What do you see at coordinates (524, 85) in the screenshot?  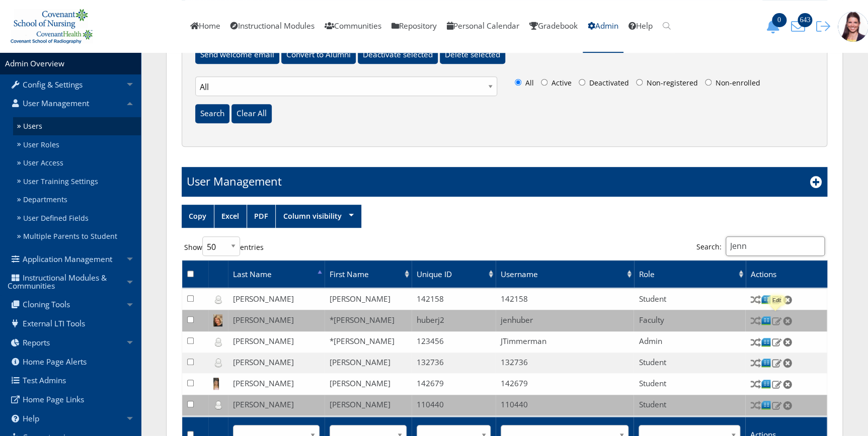 I see `label: All` at bounding box center [524, 85].